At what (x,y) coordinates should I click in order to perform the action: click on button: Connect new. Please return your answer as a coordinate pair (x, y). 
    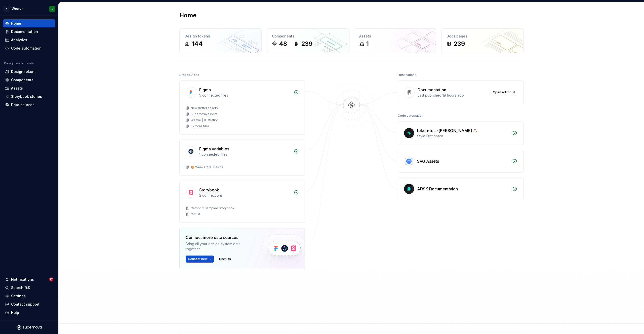
    Looking at the image, I should click on (200, 259).